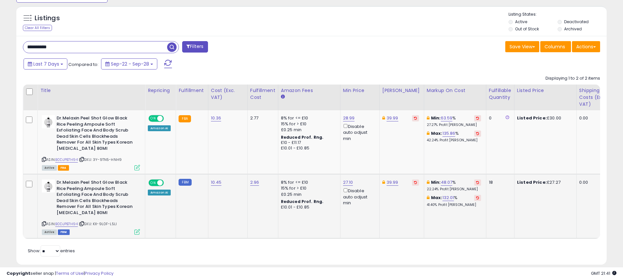 The width and height of the screenshot is (623, 280). What do you see at coordinates (228, 94) in the screenshot?
I see `div: Cost (Exc. VAT)` at bounding box center [228, 94].